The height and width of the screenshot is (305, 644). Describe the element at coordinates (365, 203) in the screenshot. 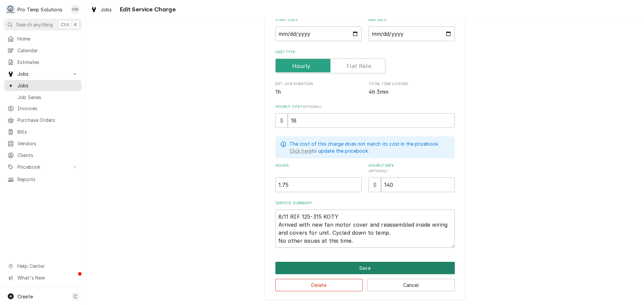

I see `label: Service Summary` at that location.